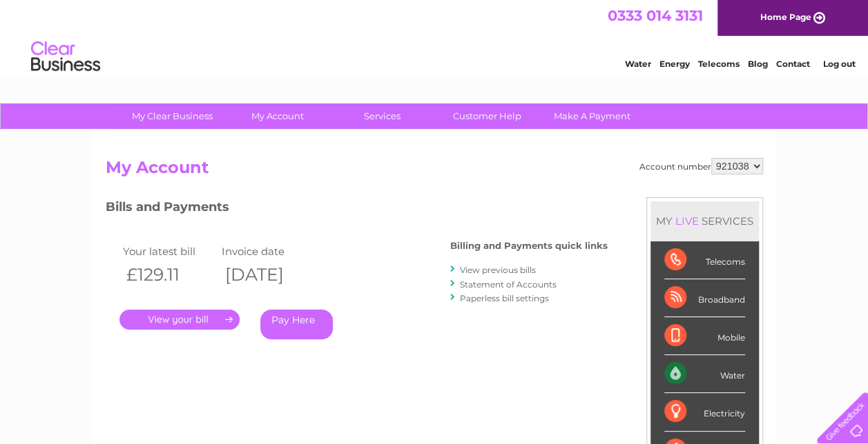 This screenshot has height=444, width=868. What do you see at coordinates (704, 375) in the screenshot?
I see `div: Water` at bounding box center [704, 375].